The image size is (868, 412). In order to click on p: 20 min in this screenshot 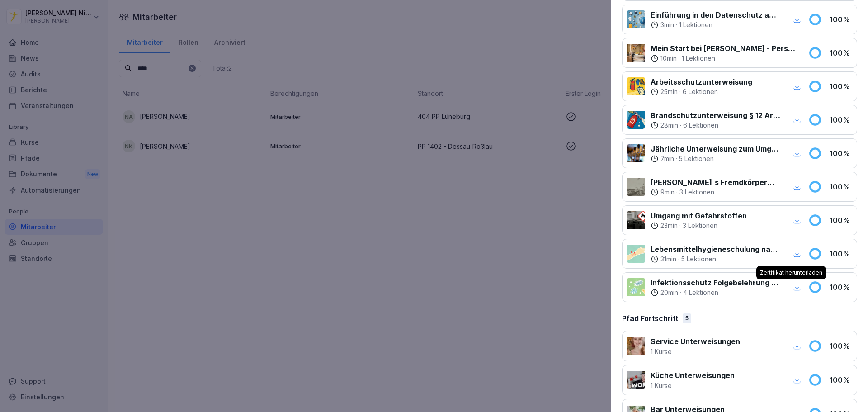, I will do `click(670, 292)`.